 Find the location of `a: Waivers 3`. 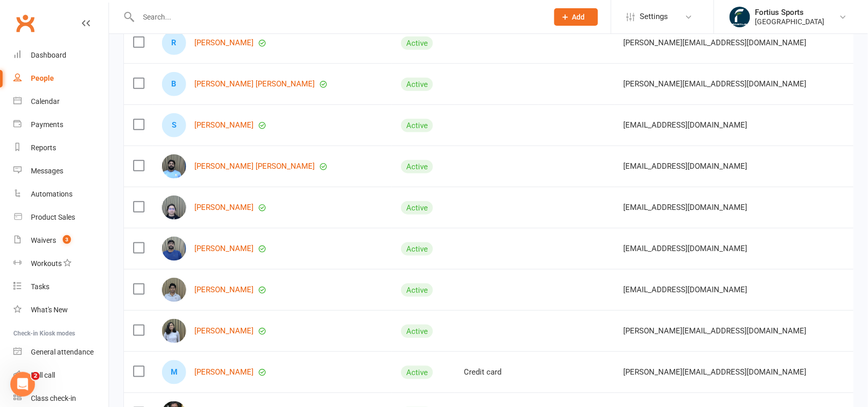

a: Waivers 3 is located at coordinates (61, 240).